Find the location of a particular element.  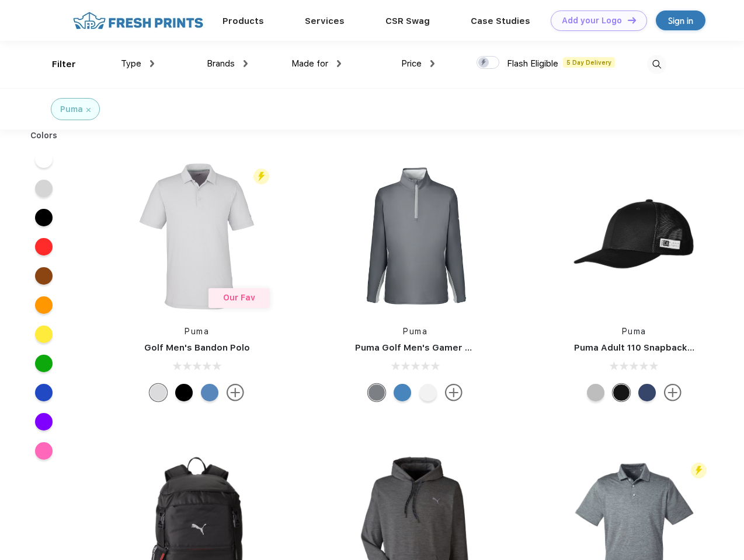

span: Our Fav is located at coordinates (239, 297).